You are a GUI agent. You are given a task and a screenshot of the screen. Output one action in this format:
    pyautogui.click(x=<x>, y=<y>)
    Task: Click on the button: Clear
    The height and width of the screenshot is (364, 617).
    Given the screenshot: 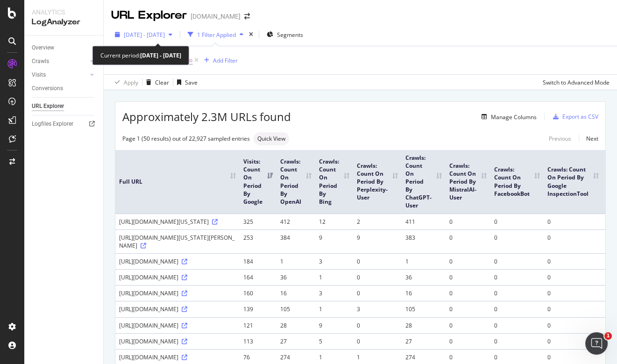 What is the action you would take?
    pyautogui.click(x=155, y=82)
    